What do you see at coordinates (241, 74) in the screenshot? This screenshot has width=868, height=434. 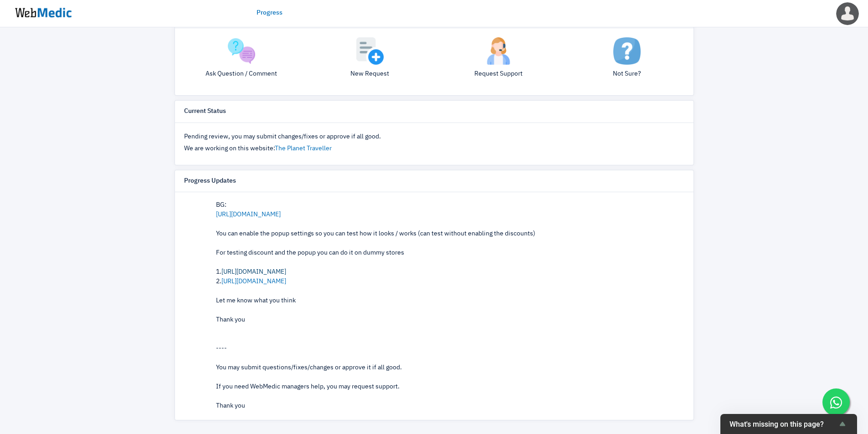 I see `p: Ask Question / Comment` at bounding box center [241, 74].